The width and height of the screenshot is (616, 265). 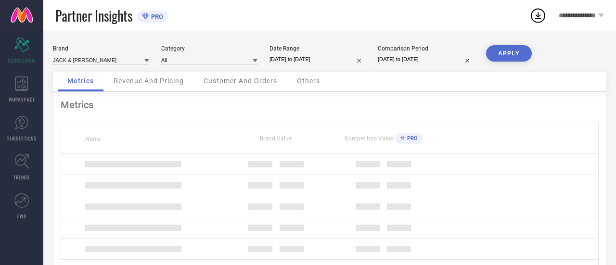 I want to click on span: FWD, so click(x=22, y=216).